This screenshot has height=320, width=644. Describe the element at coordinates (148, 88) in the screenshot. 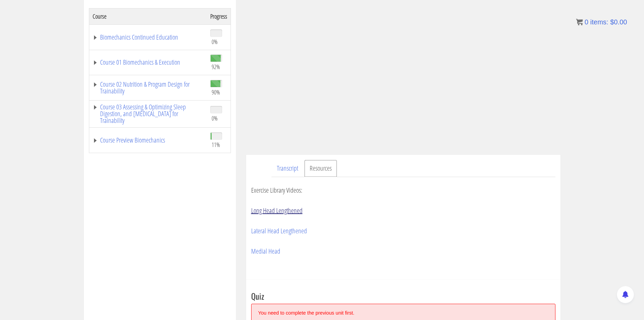

I see `a: Course 02 Nutrition & Program Design for Trainability` at that location.